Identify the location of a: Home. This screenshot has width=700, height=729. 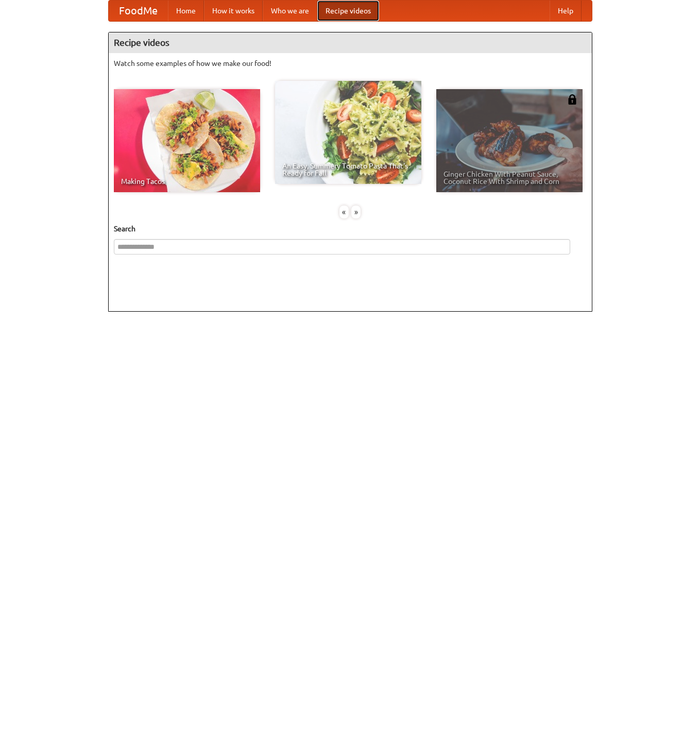
(186, 11).